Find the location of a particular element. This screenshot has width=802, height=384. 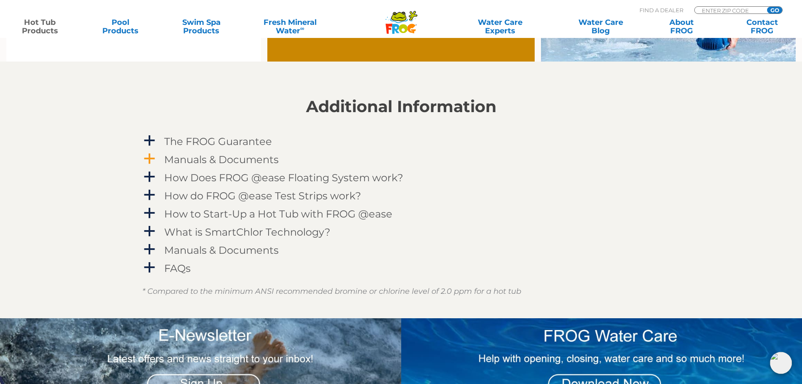

em: * Compared to the minimum ANSI recommended bromine or chlorine level of 2.0 ppm for a hot tub is located at coordinates (332, 291).